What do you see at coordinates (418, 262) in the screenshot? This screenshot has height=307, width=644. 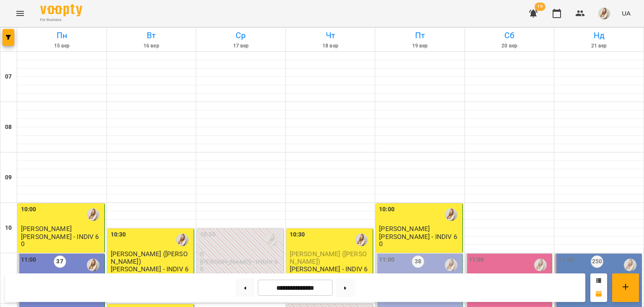 I see `label: 38` at bounding box center [418, 262].